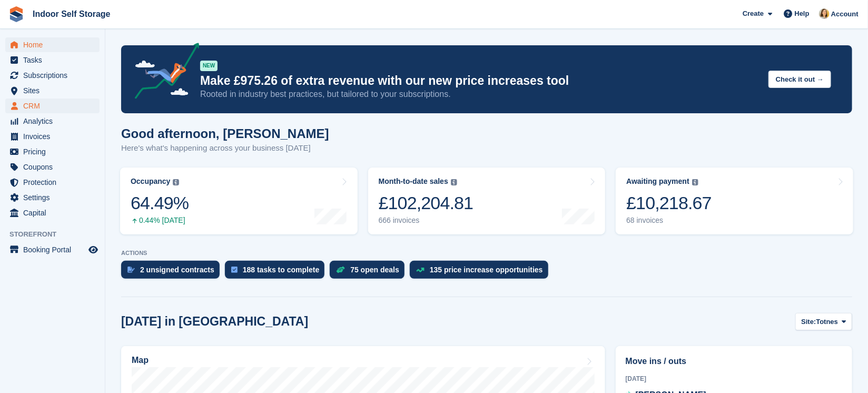 The width and height of the screenshot is (868, 393). I want to click on div: 666 invoices, so click(426, 220).